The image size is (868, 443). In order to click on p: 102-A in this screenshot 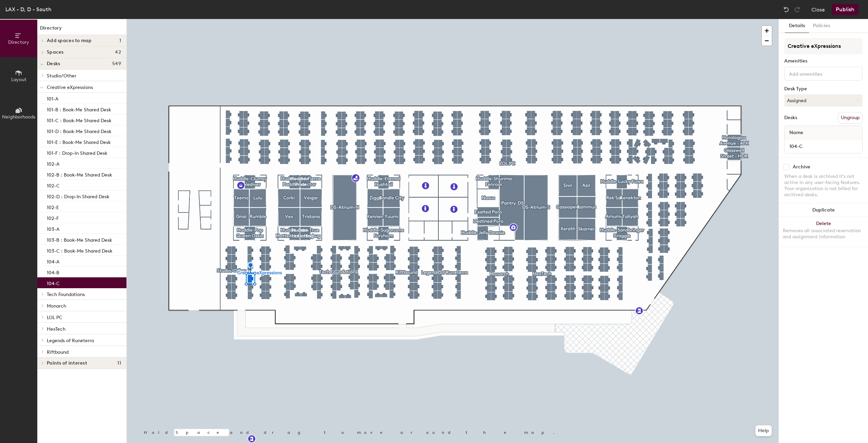, I will do `click(53, 163)`.